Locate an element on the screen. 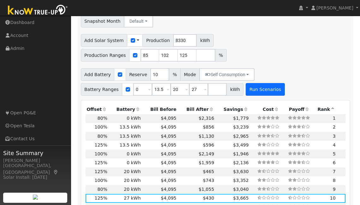  span: Savings is located at coordinates (233, 109).